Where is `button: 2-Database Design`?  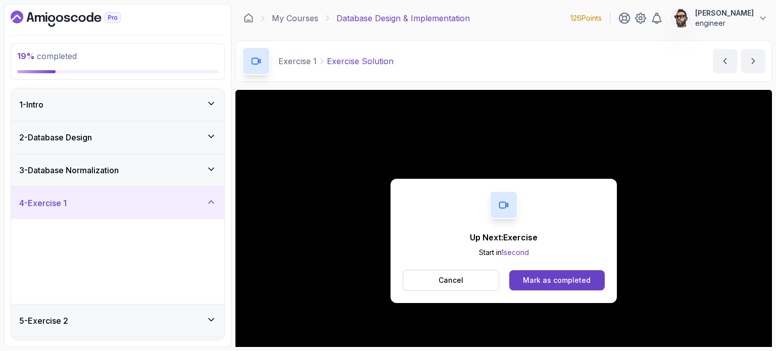 button: 2-Database Design is located at coordinates (118, 137).